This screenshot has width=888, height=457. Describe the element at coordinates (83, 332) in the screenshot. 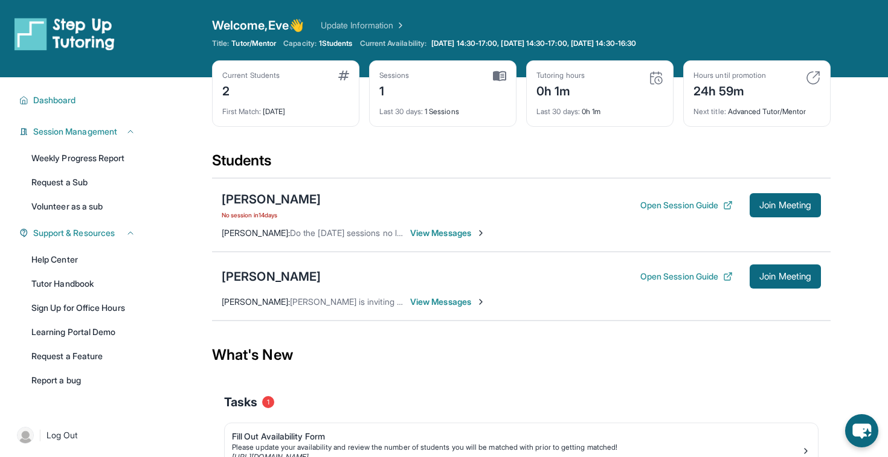

I see `a: Learning Portal Demo` at that location.